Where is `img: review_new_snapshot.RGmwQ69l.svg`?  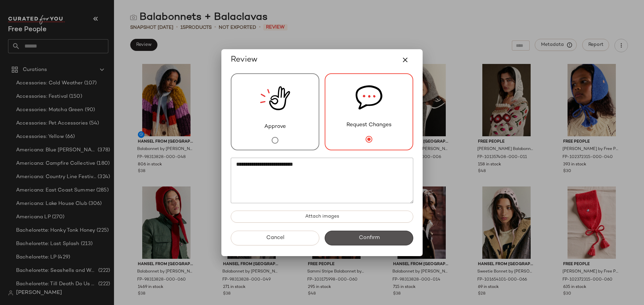 img: review_new_snapshot.RGmwQ69l.svg is located at coordinates (275, 99).